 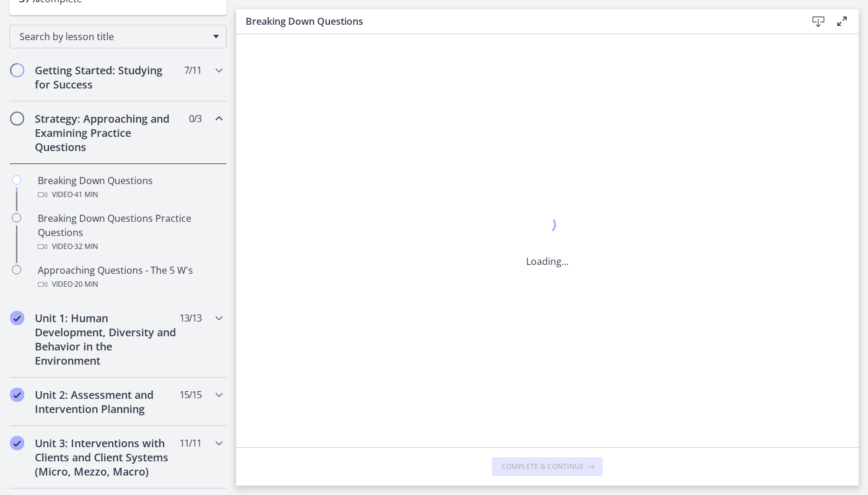 I want to click on span: · 32 min, so click(x=85, y=247).